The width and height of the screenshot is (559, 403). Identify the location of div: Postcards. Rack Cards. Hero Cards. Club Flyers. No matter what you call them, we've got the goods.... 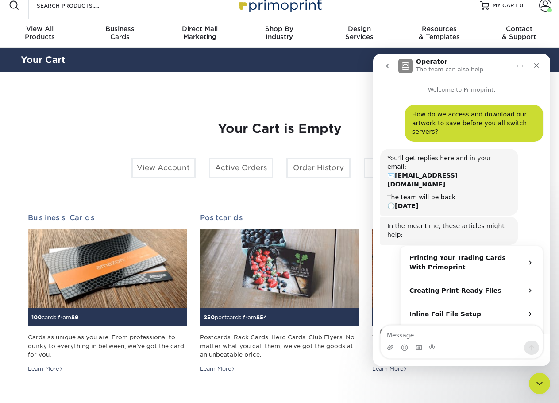
(279, 346).